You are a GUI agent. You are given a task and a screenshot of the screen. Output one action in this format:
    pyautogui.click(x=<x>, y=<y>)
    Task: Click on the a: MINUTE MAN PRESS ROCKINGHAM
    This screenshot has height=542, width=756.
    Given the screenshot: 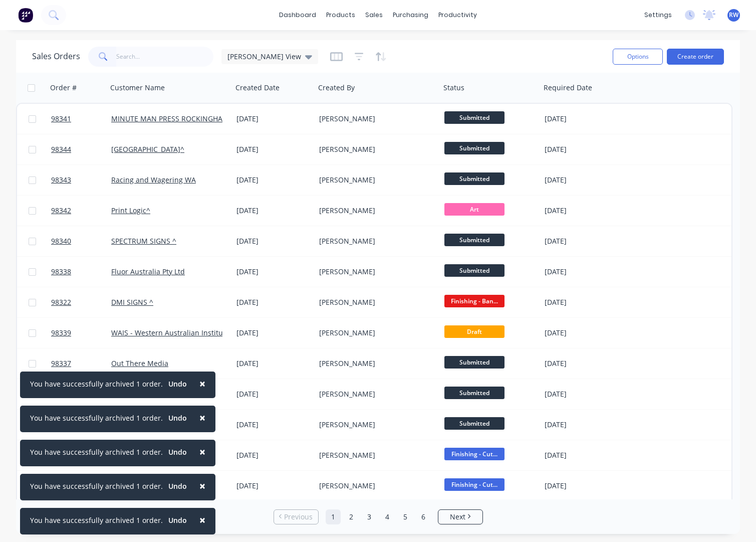 What is the action you would take?
    pyautogui.click(x=170, y=119)
    